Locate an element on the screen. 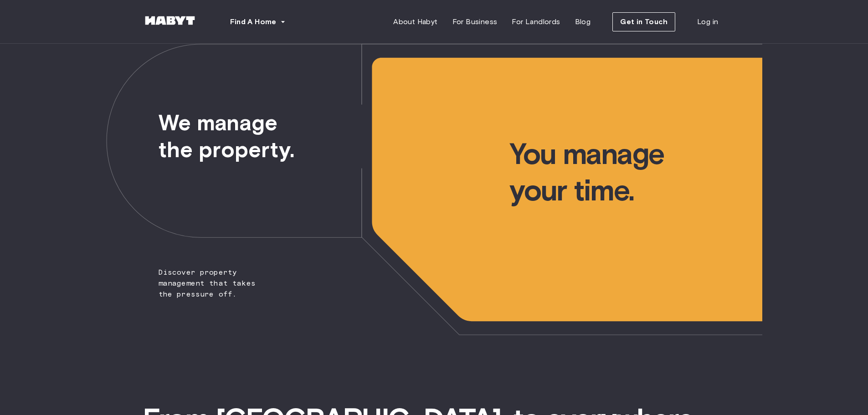  a: Blog is located at coordinates (583, 22).